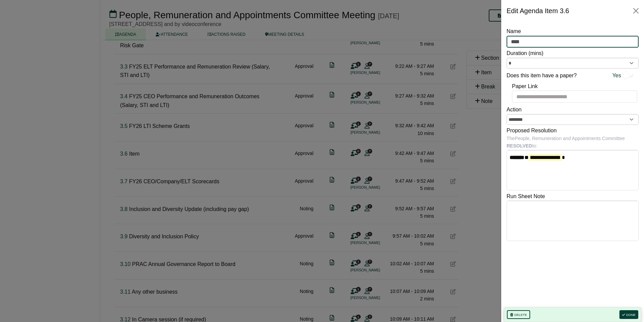 The width and height of the screenshot is (644, 322). Describe the element at coordinates (514, 31) in the screenshot. I see `label: Name` at that location.